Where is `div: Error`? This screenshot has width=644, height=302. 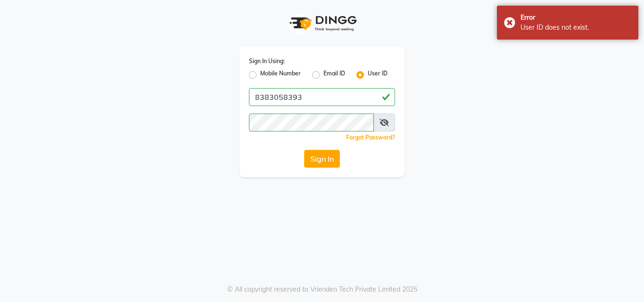 div: Error is located at coordinates (576, 17).